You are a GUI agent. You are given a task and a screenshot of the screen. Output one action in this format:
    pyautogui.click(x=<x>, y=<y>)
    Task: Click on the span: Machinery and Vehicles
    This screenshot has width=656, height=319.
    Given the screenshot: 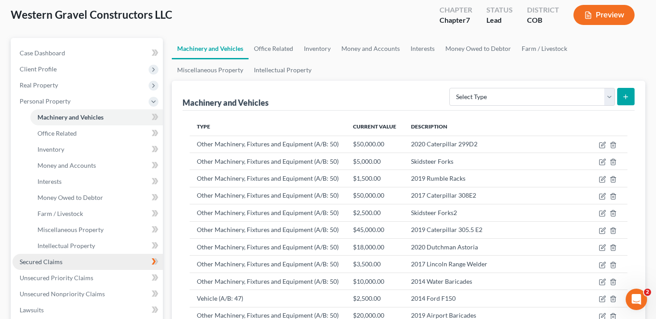 What is the action you would take?
    pyautogui.click(x=71, y=117)
    